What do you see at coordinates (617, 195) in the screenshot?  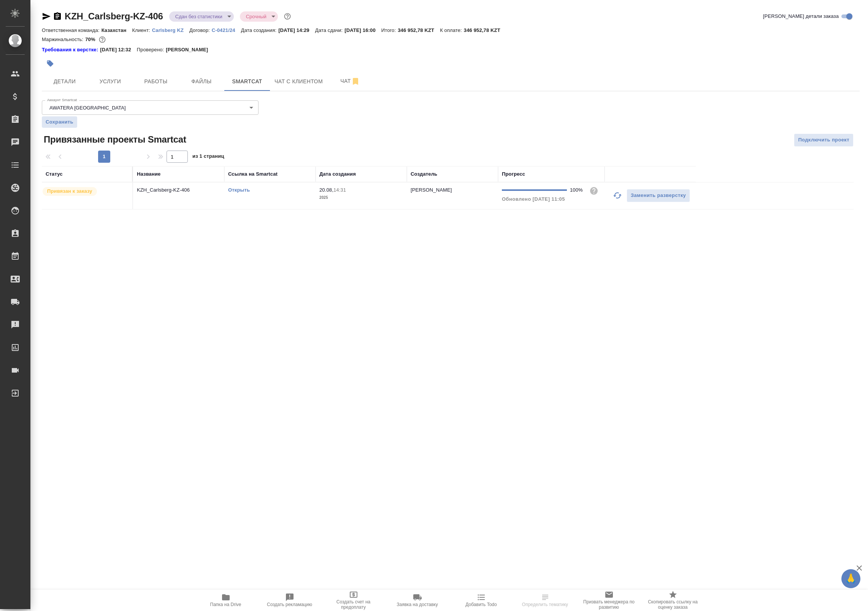 I see `button: Обновить прогресс` at bounding box center [617, 195].